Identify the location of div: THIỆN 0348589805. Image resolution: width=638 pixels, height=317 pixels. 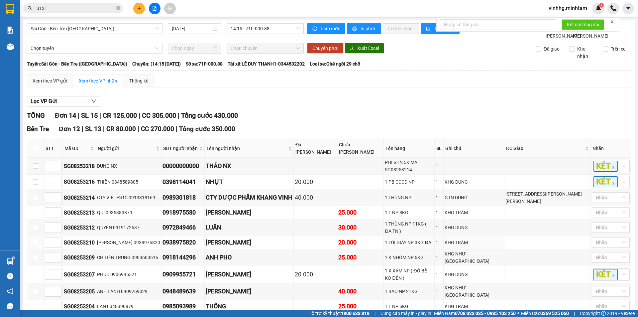
(129, 182).